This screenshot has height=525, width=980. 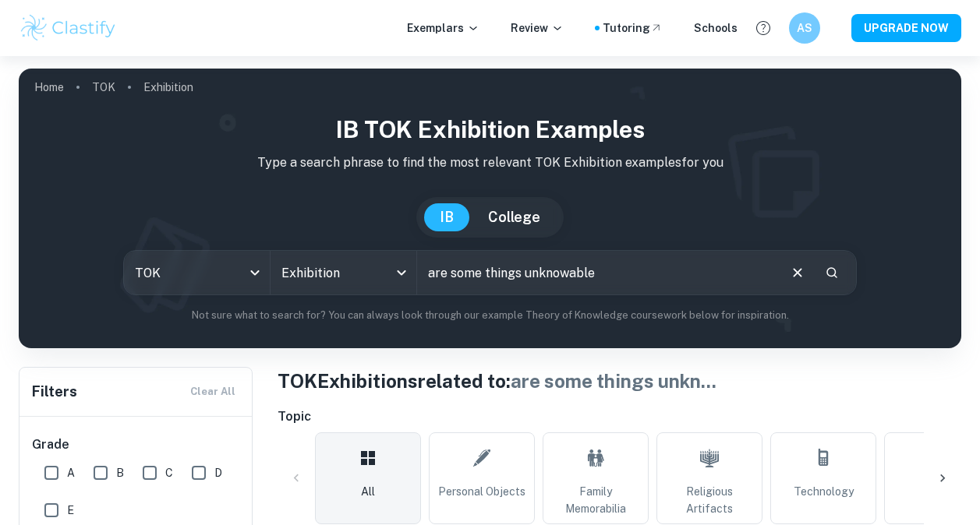 I want to click on a: Schools, so click(x=715, y=28).